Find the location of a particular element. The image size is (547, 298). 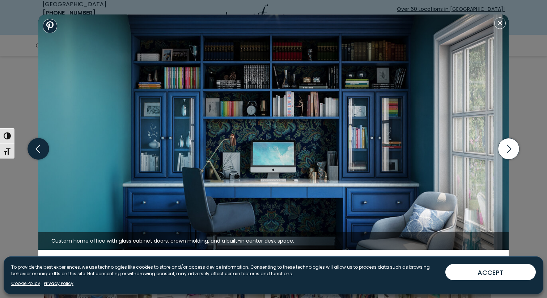

button: ACCEPT is located at coordinates (491, 272).